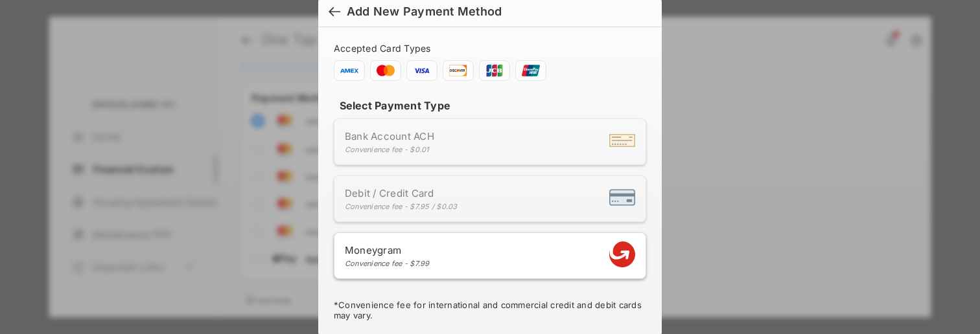 This screenshot has height=334, width=980. I want to click on div: * Convenience fee for international and commercial credit and debit cards may vary., so click(490, 311).